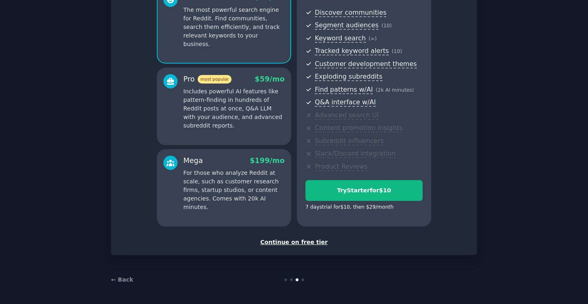  What do you see at coordinates (358, 128) in the screenshot?
I see `span: Content promotion insights` at bounding box center [358, 128].